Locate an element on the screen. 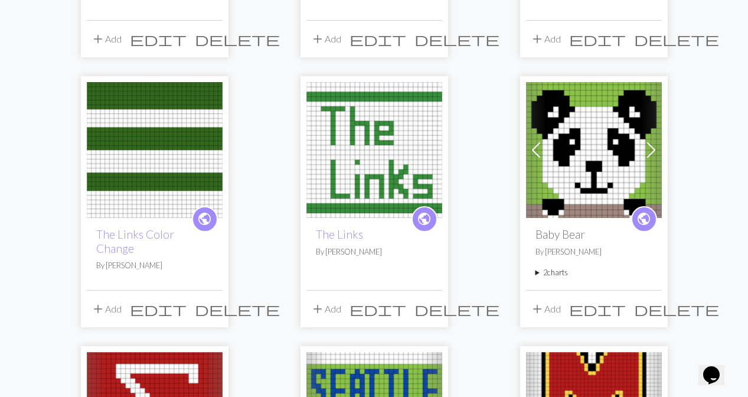 Image resolution: width=748 pixels, height=397 pixels. img: Baby Bear is located at coordinates (594, 150).